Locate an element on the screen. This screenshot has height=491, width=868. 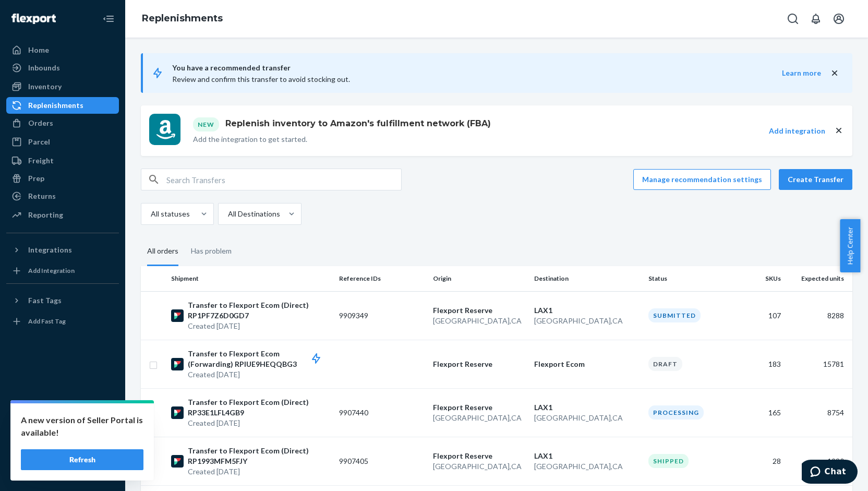
button: Refresh is located at coordinates (82, 459).